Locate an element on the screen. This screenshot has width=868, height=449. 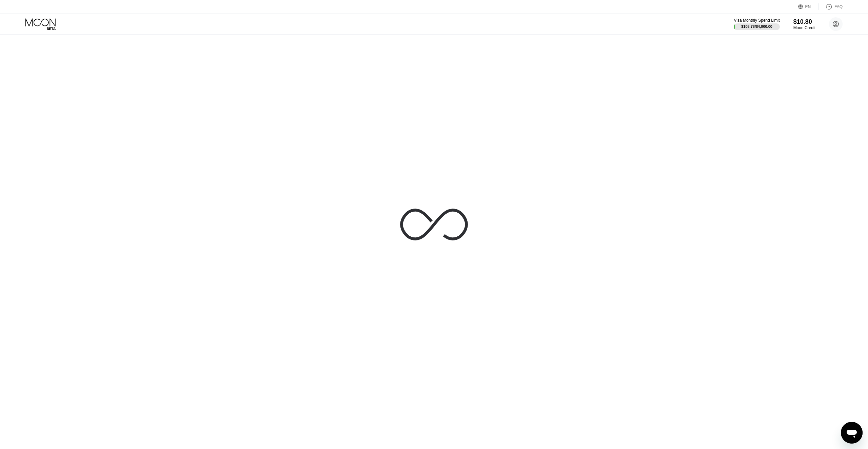
div: Moon Credit is located at coordinates (804, 28).